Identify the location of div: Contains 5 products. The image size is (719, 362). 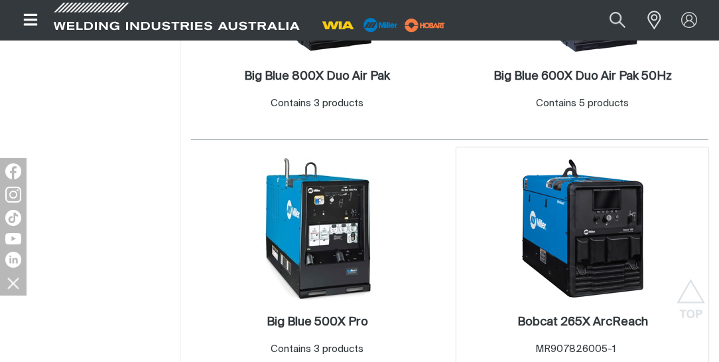
(583, 104).